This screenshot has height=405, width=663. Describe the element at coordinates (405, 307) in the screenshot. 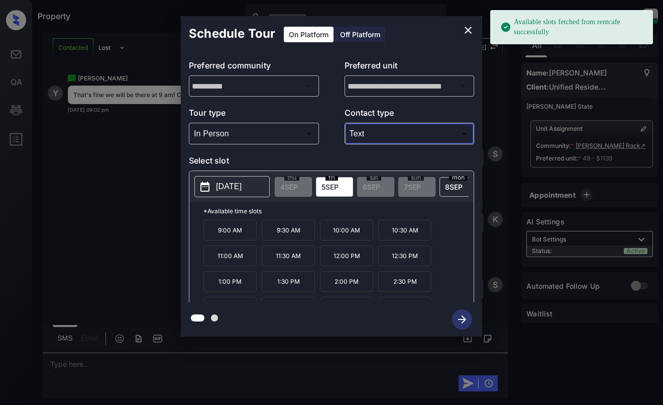

I see `p: 4:30 PM` at that location.